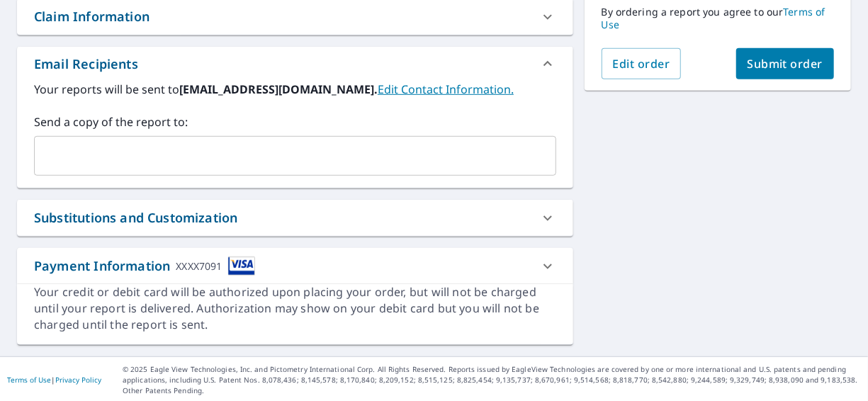 This screenshot has height=401, width=868. What do you see at coordinates (295, 122) in the screenshot?
I see `label: Send a copy of the report to:` at bounding box center [295, 122].